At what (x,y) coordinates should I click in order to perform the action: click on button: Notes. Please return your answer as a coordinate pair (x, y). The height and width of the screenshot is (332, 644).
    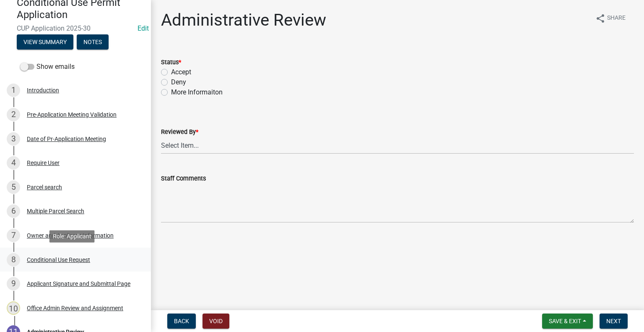
    Looking at the image, I should click on (93, 42).